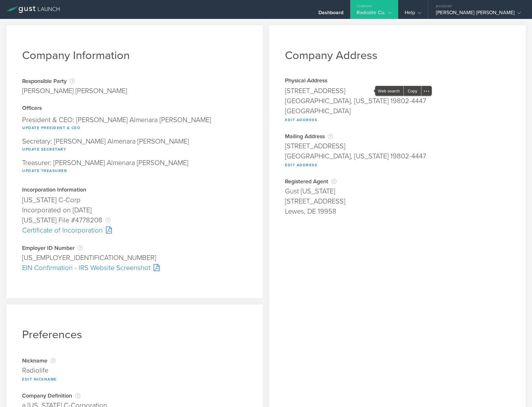 This screenshot has width=532, height=407. I want to click on div: Physical Address, so click(398, 81).